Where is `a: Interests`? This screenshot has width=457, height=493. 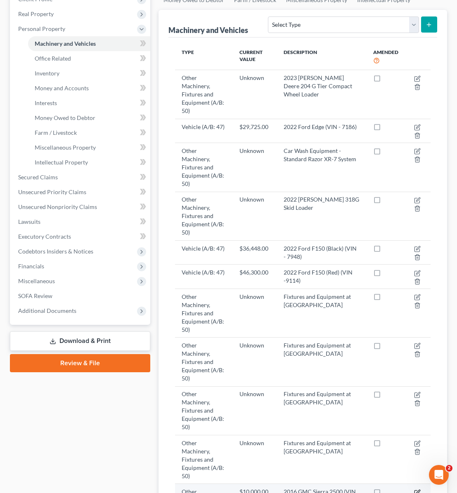 a: Interests is located at coordinates (89, 103).